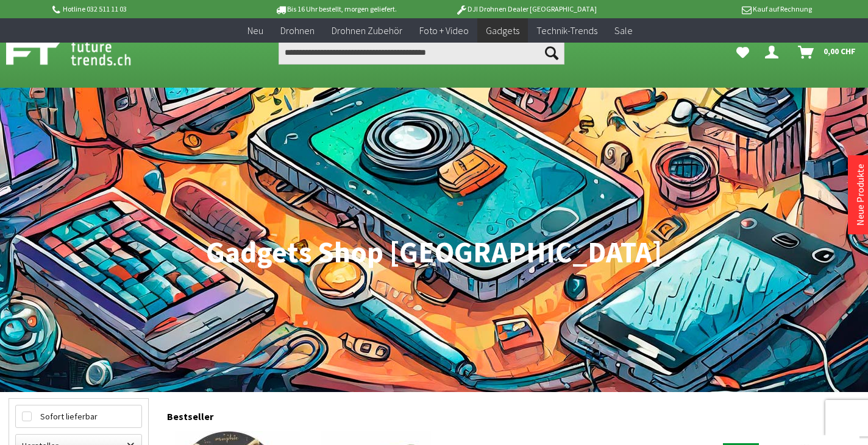  Describe the element at coordinates (444, 31) in the screenshot. I see `a: Foto + Video` at that location.